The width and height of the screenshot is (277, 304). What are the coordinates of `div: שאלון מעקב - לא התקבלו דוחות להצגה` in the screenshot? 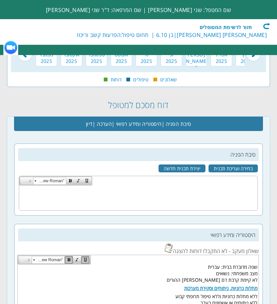 It's located at (138, 249).